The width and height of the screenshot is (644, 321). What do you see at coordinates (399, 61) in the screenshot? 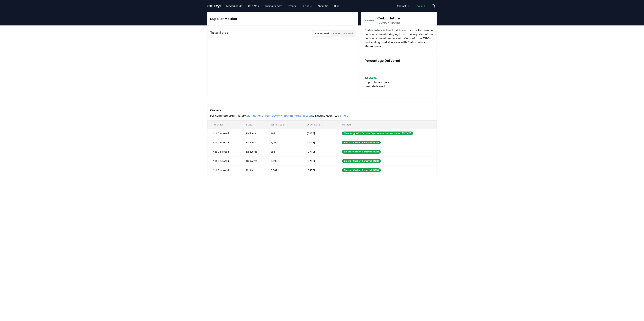
I see `h3: Percentage Delivered` at bounding box center [399, 61].